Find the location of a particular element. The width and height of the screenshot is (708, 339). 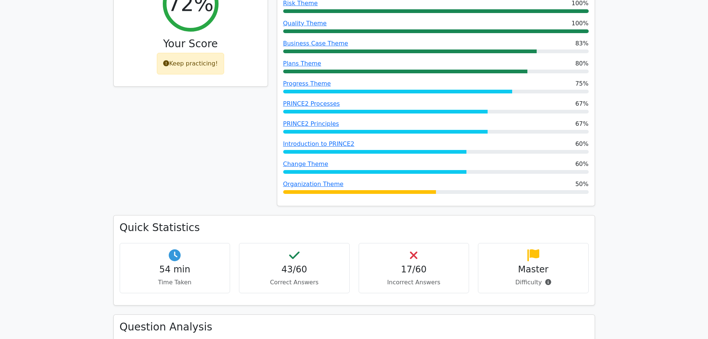

a: Organization Theme is located at coordinates (314, 184).